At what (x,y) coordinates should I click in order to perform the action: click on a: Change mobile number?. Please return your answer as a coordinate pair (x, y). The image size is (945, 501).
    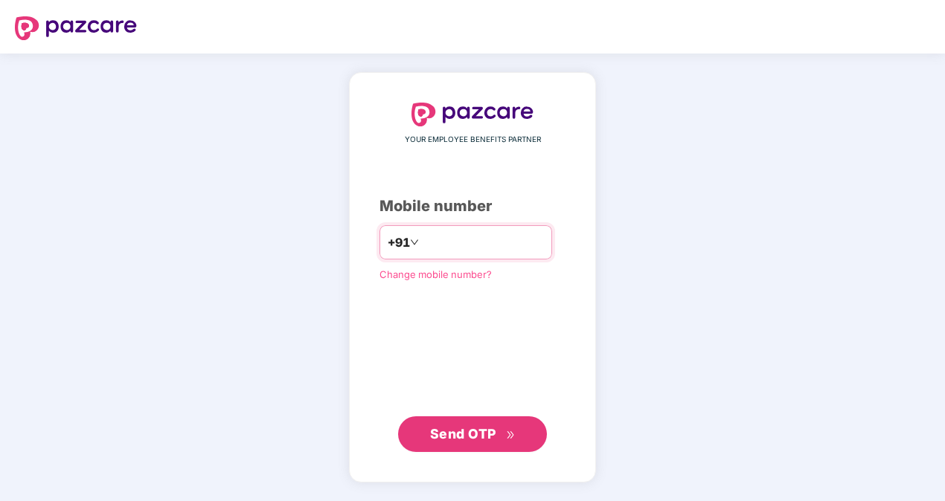
    Looking at the image, I should click on (435, 275).